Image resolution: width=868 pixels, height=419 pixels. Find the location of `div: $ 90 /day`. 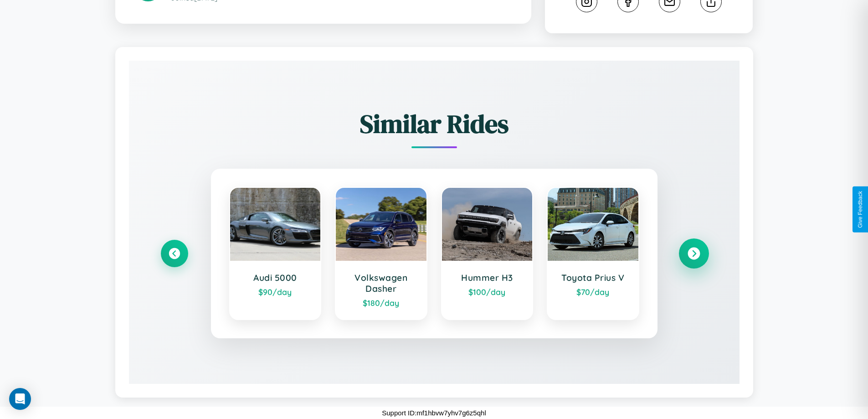

div: $ 90 /day is located at coordinates (275, 292).